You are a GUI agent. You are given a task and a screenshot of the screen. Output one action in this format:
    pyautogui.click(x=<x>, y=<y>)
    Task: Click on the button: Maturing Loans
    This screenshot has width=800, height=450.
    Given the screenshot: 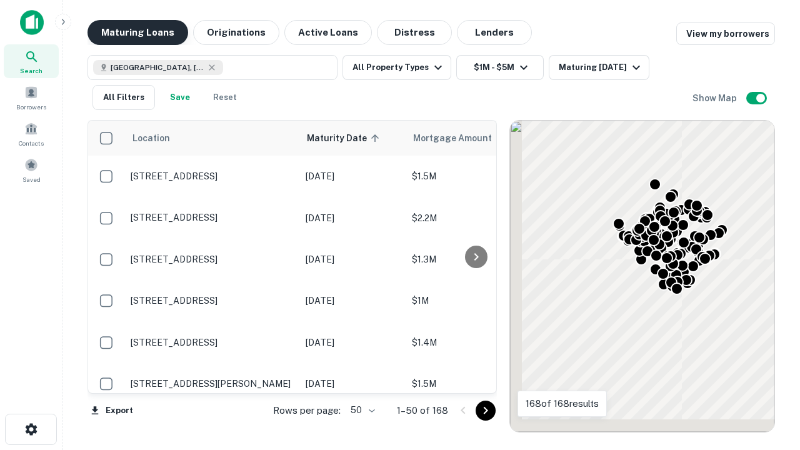 What is the action you would take?
    pyautogui.click(x=137, y=32)
    